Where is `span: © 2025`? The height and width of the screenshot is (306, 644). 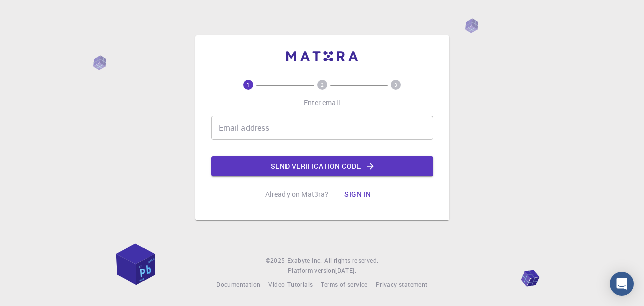
span: © 2025 is located at coordinates (276, 261).